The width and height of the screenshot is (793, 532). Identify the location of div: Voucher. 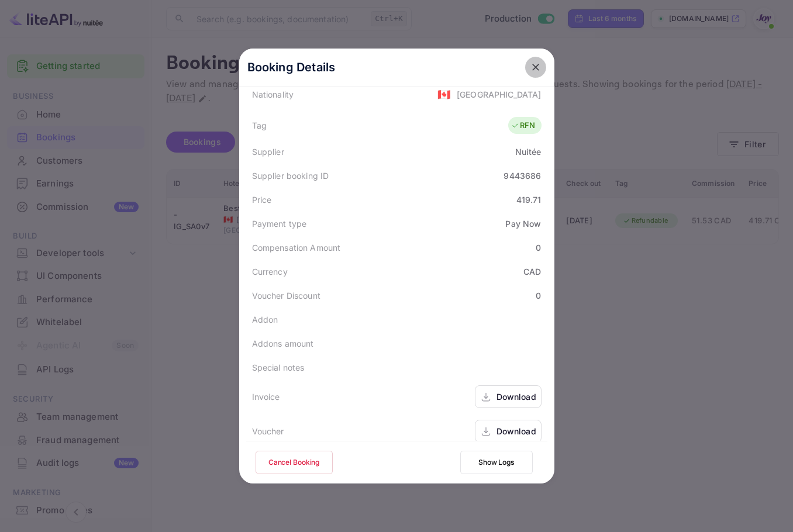
(268, 431).